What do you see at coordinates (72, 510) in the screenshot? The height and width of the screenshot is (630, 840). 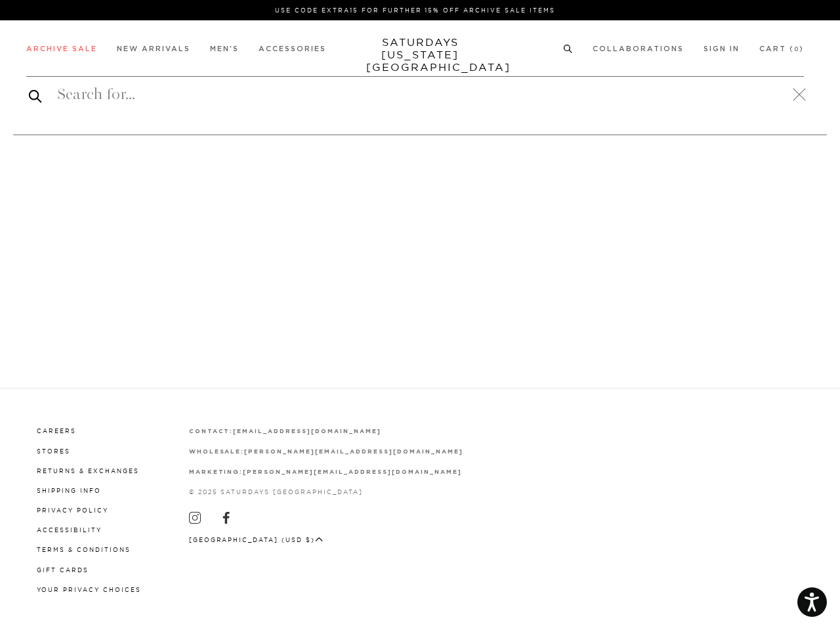 I see `a: Privacy Policy` at bounding box center [72, 510].